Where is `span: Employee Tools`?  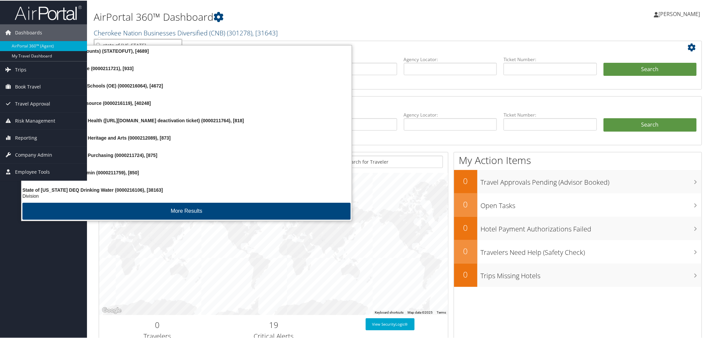
span: Employee Tools is located at coordinates (32, 172).